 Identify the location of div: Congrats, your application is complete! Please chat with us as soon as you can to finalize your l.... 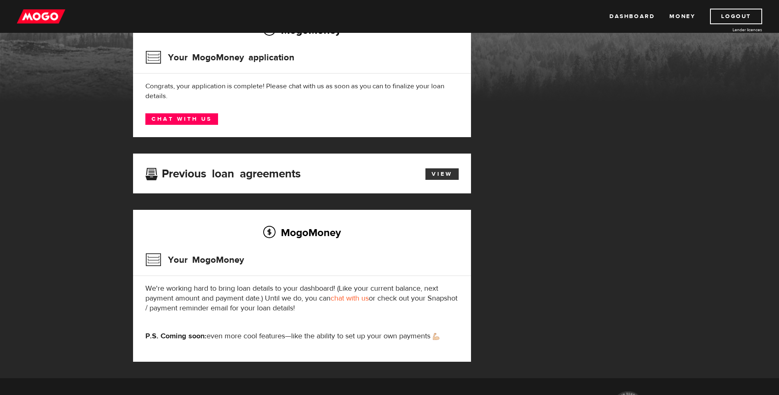
(302, 91).